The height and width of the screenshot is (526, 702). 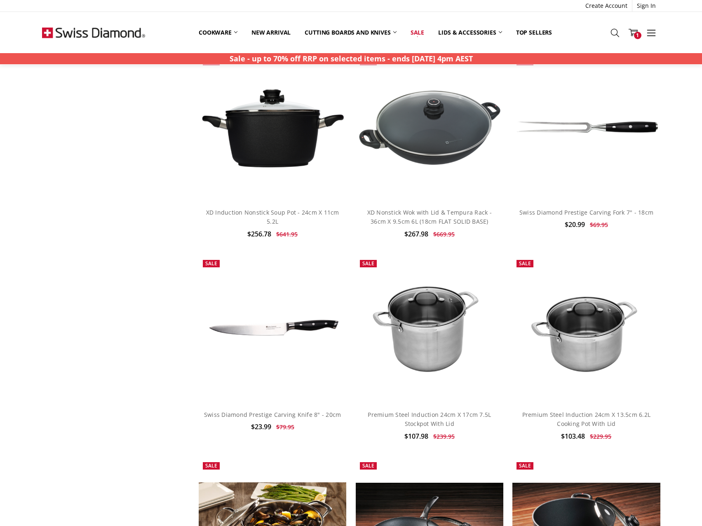 What do you see at coordinates (271, 33) in the screenshot?
I see `a: New arrival` at bounding box center [271, 33].